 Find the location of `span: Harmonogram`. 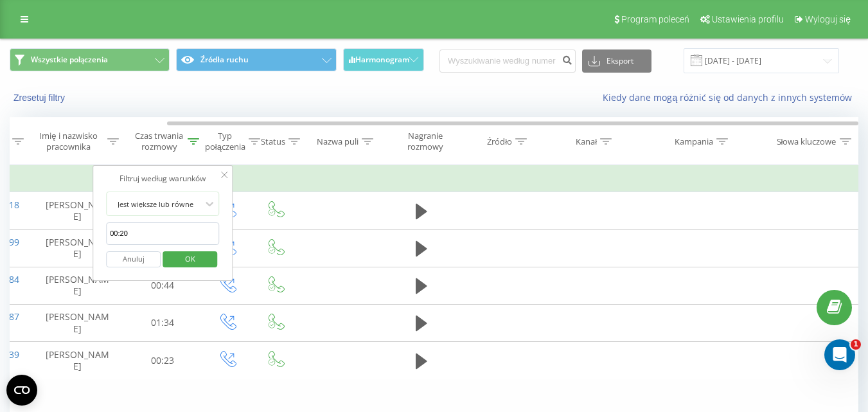

span: Harmonogram is located at coordinates (383, 59).